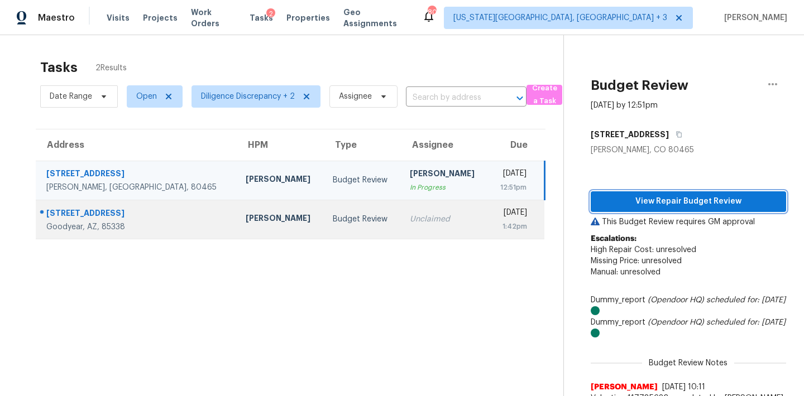 This screenshot has height=396, width=804. I want to click on span: Properties, so click(308, 18).